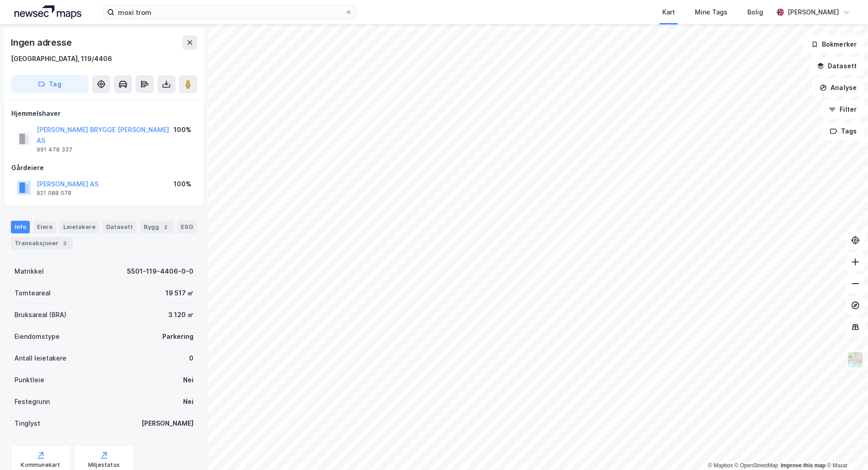 The height and width of the screenshot is (470, 868). I want to click on button: Bokmerker, so click(834, 44).